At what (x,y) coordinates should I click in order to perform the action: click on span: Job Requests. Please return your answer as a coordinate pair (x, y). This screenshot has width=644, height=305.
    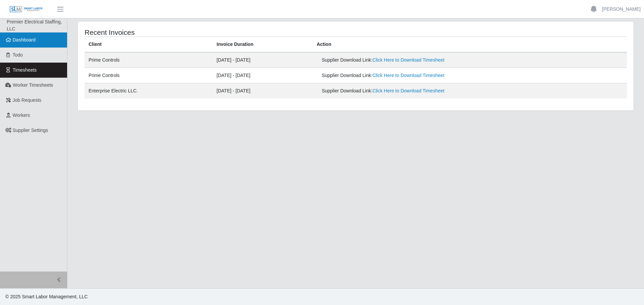
    Looking at the image, I should click on (27, 100).